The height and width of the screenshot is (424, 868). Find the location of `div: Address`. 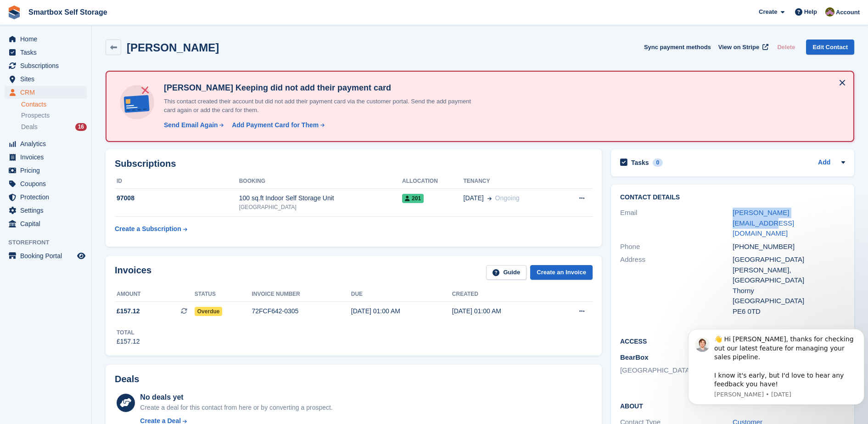

div: Address is located at coordinates (677, 285).